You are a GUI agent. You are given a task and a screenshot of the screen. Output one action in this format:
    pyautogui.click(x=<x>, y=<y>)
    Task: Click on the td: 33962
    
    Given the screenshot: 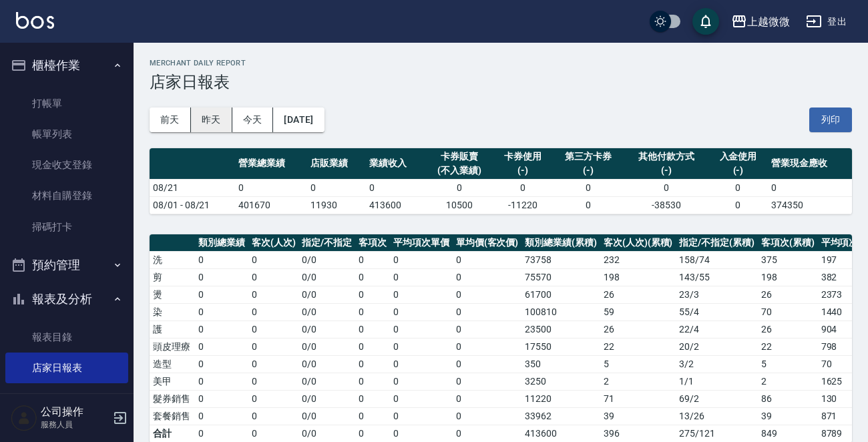 What is the action you would take?
    pyautogui.click(x=561, y=416)
    